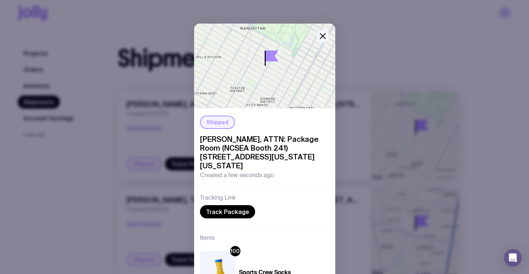  What do you see at coordinates (207, 238) in the screenshot?
I see `h3: Items` at bounding box center [207, 238].